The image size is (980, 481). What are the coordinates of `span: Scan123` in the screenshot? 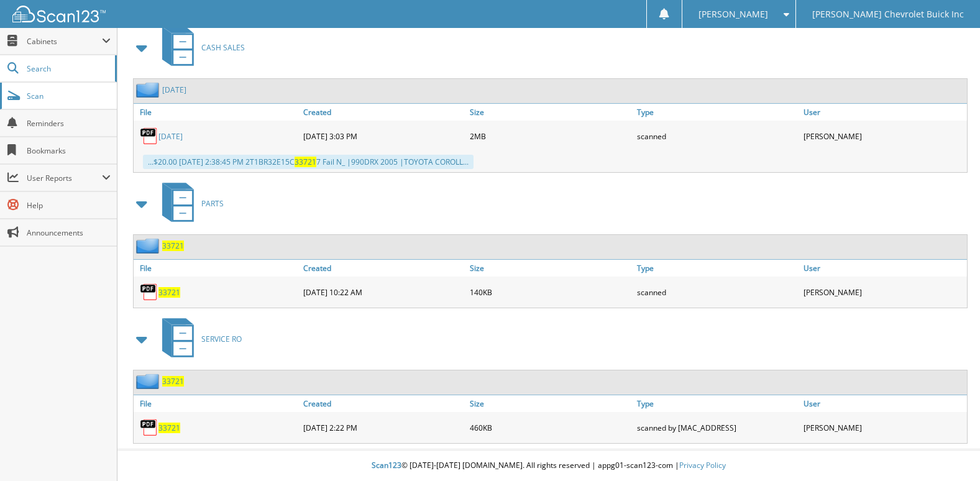 It's located at (387, 465).